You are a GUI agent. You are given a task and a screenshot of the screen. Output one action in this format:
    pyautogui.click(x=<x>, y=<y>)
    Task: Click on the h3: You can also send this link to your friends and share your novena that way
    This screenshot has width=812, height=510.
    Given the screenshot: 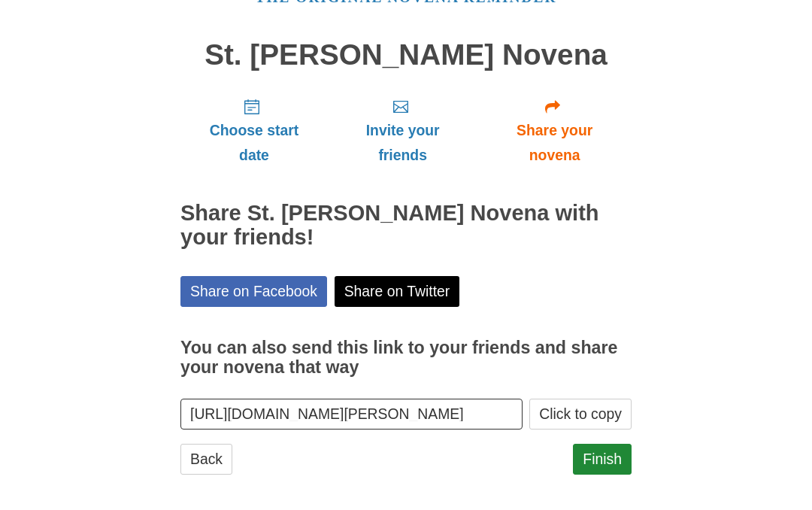 What is the action you would take?
    pyautogui.click(x=406, y=357)
    